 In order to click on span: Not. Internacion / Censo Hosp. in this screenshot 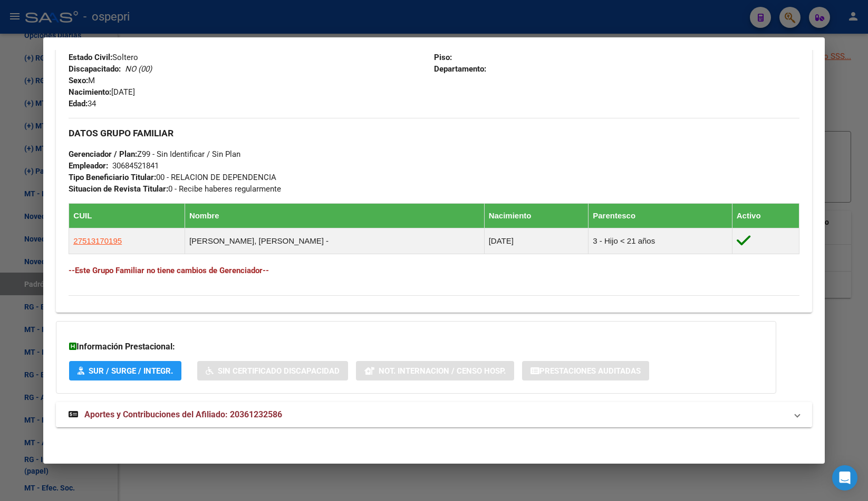, I will do `click(441, 371)`.